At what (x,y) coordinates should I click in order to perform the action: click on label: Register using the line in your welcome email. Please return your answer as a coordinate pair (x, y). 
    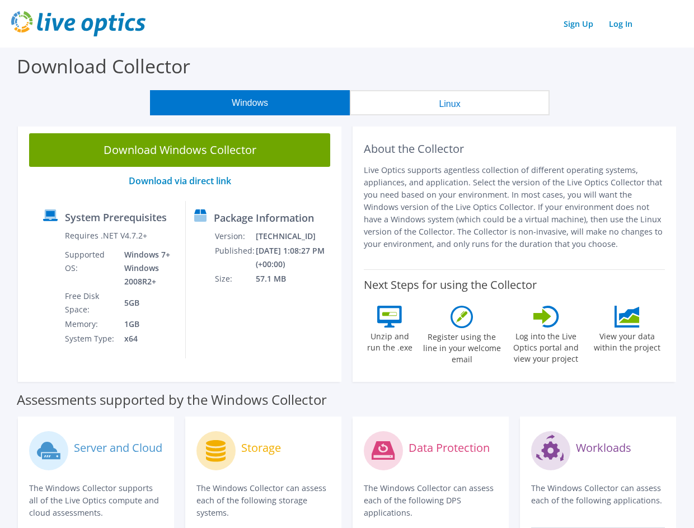
    Looking at the image, I should click on (462, 347).